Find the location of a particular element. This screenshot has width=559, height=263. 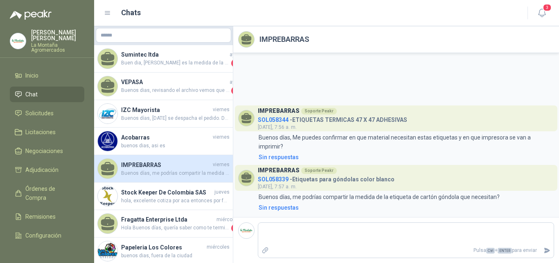

h4: - ETIQUETAS TERMICAS 47 X 47 ADHESIVAS is located at coordinates (333, 118).